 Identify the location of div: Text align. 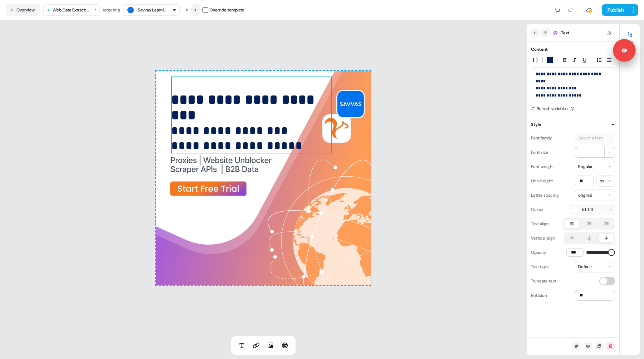
(540, 224).